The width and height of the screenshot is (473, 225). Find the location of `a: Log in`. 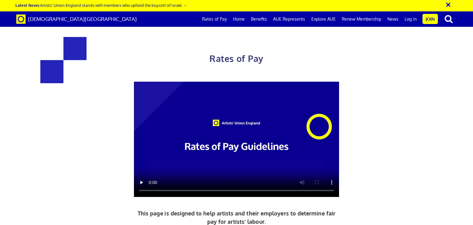

a: Log in is located at coordinates (411, 19).